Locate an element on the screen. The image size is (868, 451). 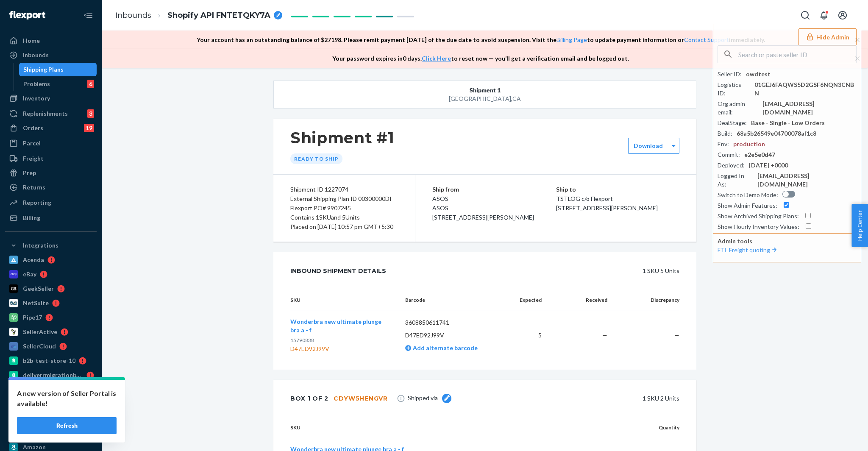
a: Acenda is located at coordinates (51, 259).